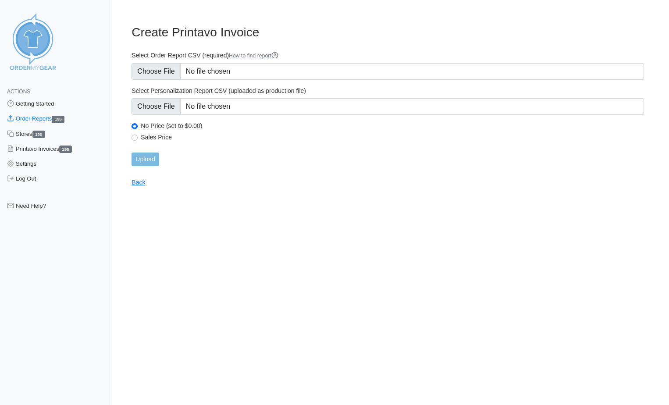 The image size is (669, 405). What do you see at coordinates (388, 55) in the screenshot?
I see `label: Select Order Report CSV (required)` at bounding box center [388, 55].